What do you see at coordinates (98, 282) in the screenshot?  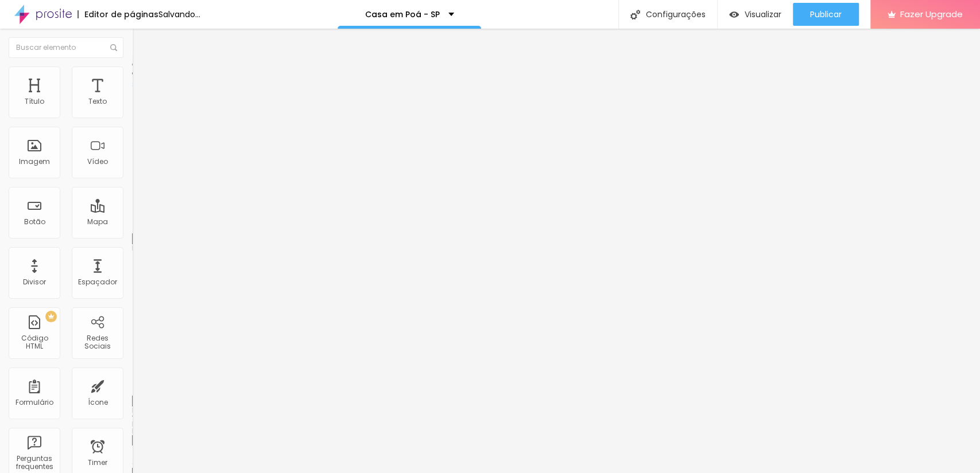 I see `div: Espaçador` at bounding box center [98, 282].